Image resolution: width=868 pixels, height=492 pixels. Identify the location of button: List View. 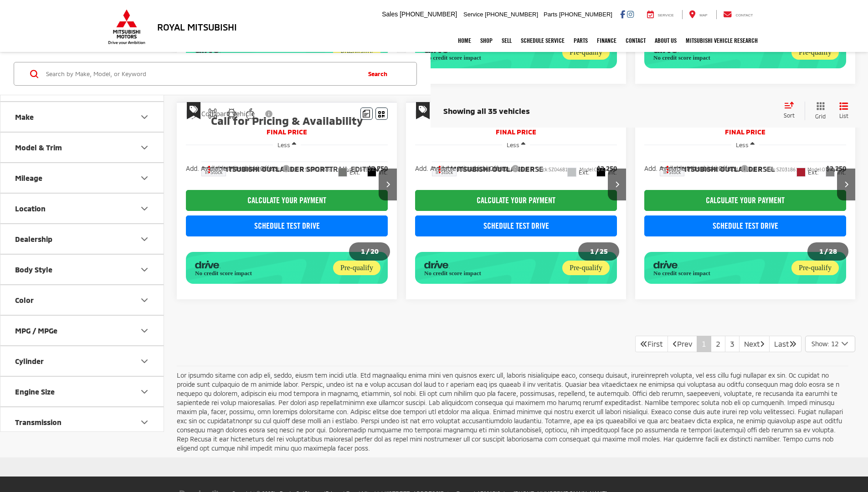
(844, 111).